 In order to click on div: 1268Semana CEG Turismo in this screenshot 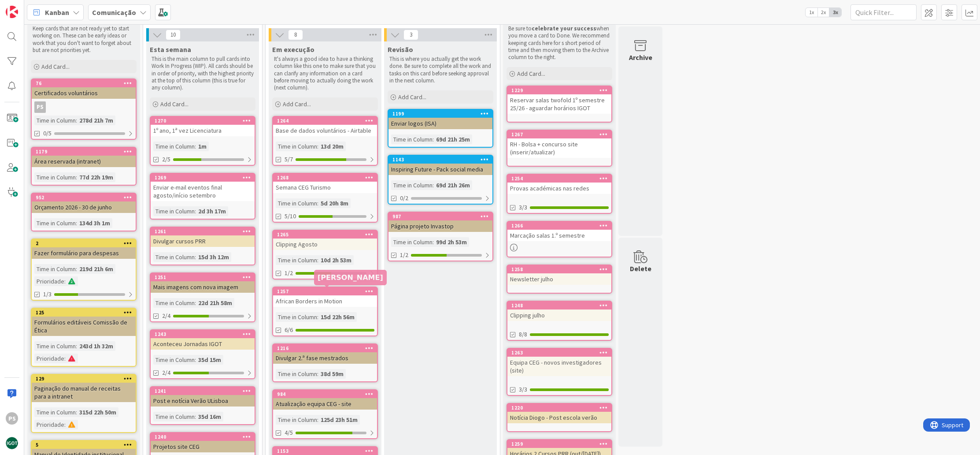, I will do `click(325, 183)`.